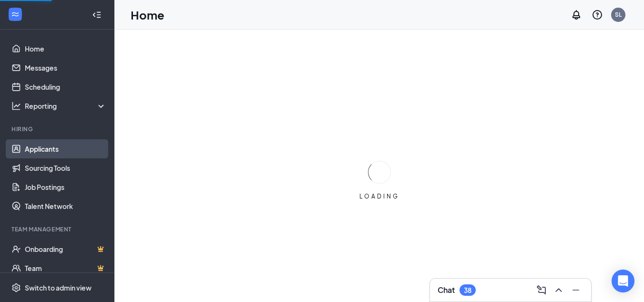  I want to click on div: Open Intercom Messenger, so click(624, 282).